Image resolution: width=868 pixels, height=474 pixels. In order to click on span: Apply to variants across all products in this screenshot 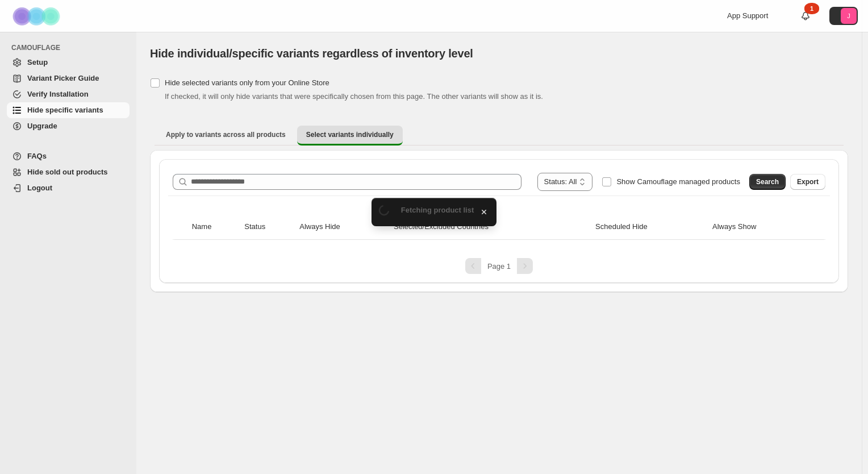, I will do `click(226, 135)`.